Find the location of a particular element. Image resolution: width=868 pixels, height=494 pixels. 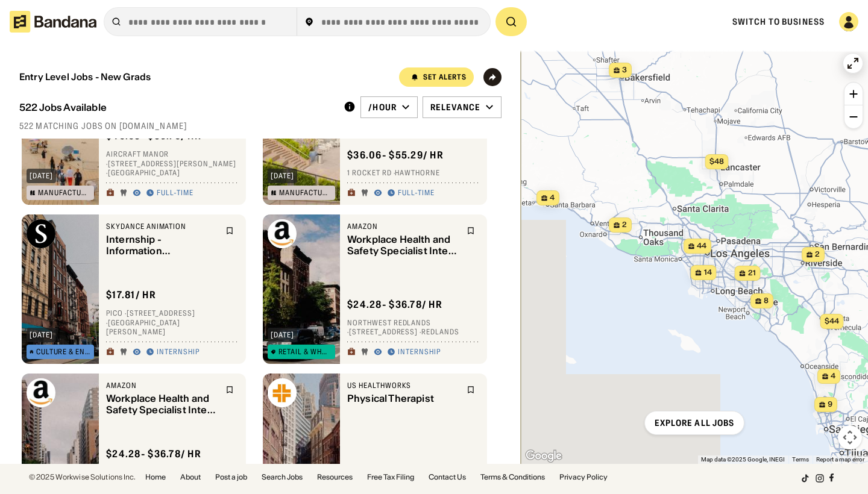

div: © 2025 Workwise Solutions Inc. is located at coordinates (82, 477).